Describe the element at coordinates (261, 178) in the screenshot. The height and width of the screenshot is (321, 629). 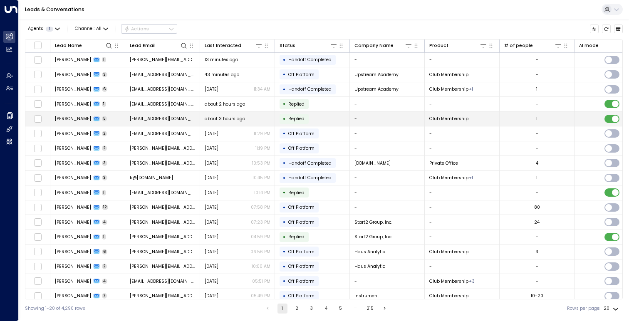
I see `p: 10:45 PM` at that location.